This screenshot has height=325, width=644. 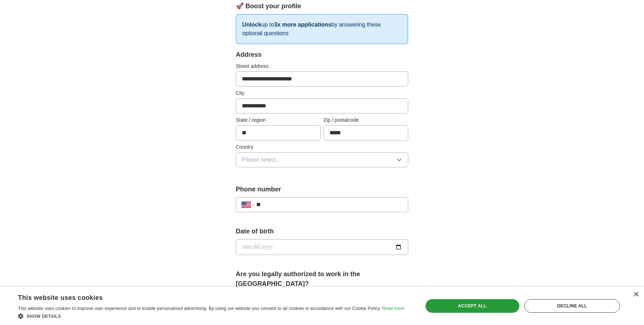 What do you see at coordinates (322, 160) in the screenshot?
I see `button: Please select...` at bounding box center [322, 160].